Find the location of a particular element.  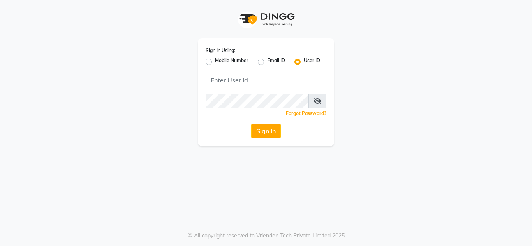

label: Email ID is located at coordinates (276, 62).